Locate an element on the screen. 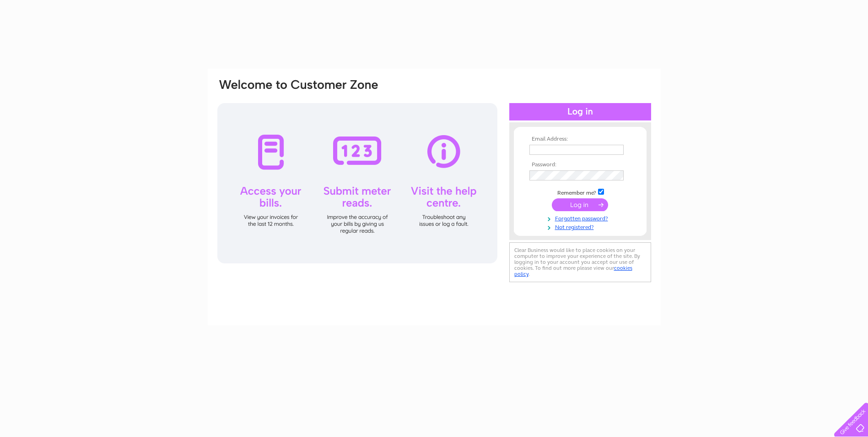 The height and width of the screenshot is (437, 868). th: Email Address: is located at coordinates (580, 139).